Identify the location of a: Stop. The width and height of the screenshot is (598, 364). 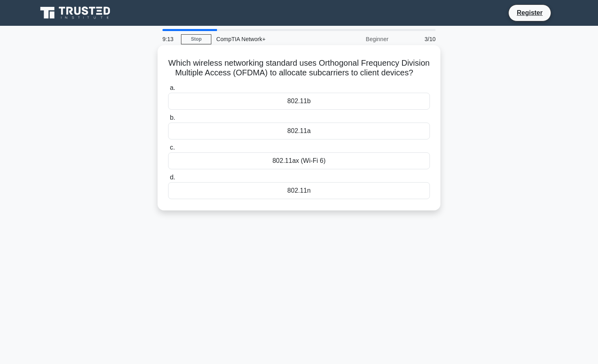
(196, 39).